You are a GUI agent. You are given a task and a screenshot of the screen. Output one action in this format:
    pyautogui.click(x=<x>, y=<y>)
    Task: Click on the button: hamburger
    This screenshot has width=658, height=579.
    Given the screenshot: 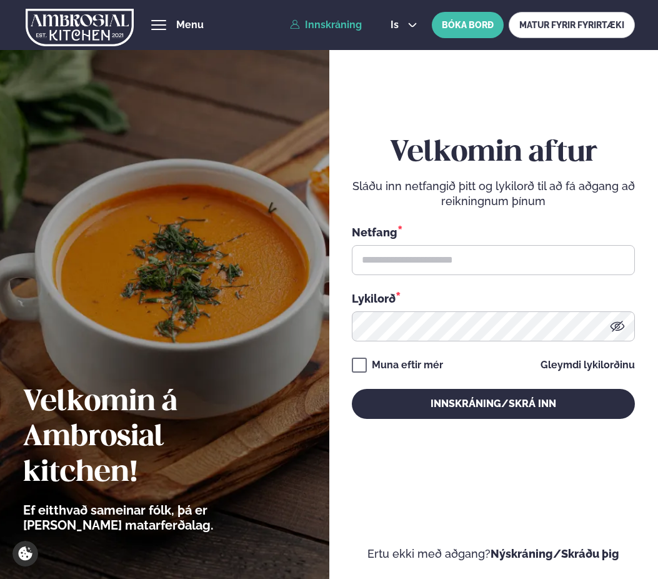 What is the action you would take?
    pyautogui.click(x=159, y=25)
    